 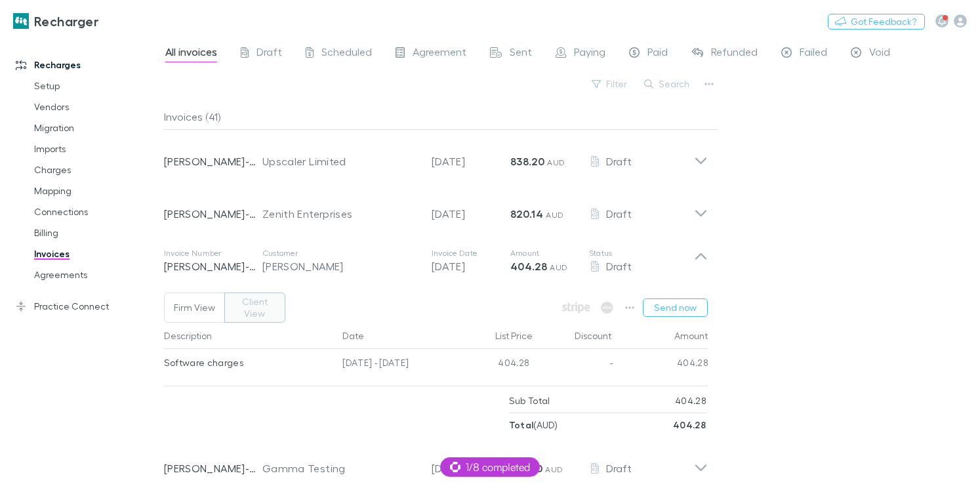 I want to click on span: Paying, so click(x=590, y=54).